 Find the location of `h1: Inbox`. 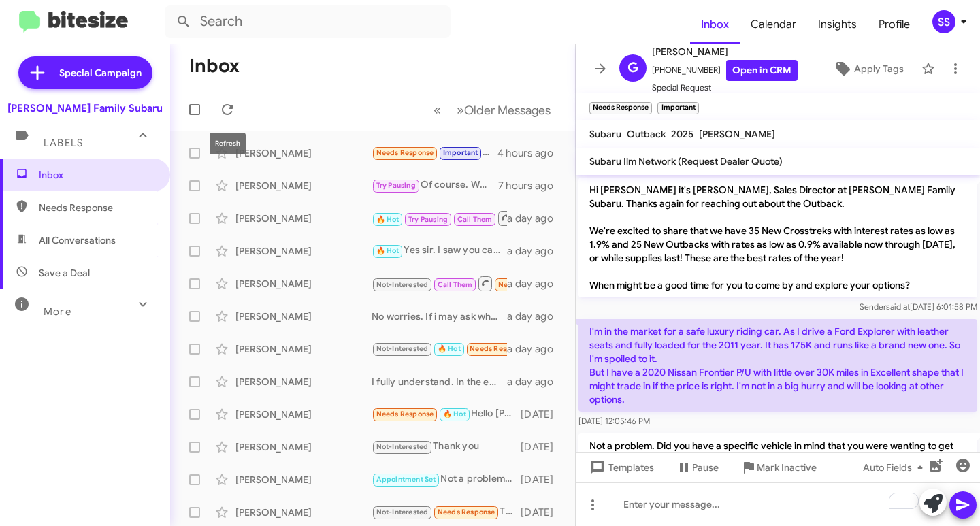

h1: Inbox is located at coordinates (214, 66).